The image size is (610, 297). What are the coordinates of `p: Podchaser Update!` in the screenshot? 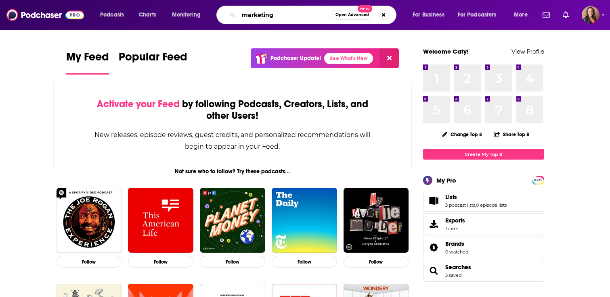 It's located at (295, 58).